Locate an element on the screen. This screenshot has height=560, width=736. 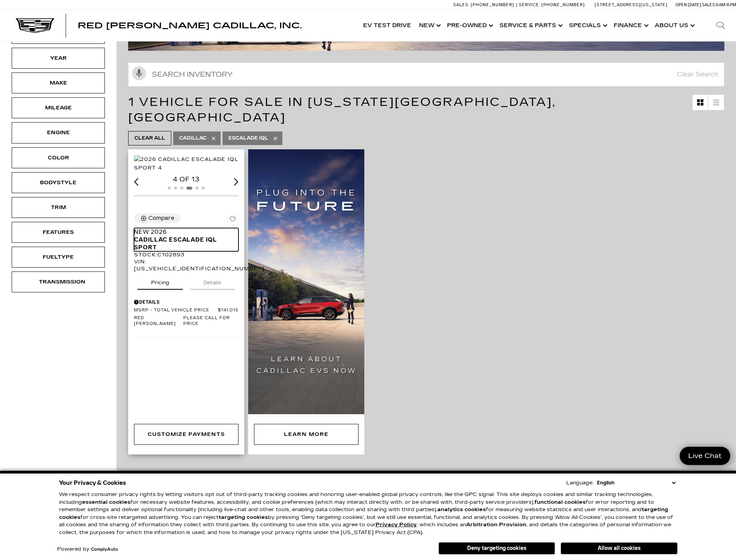
div: FeaturesFeatures is located at coordinates (58, 232).